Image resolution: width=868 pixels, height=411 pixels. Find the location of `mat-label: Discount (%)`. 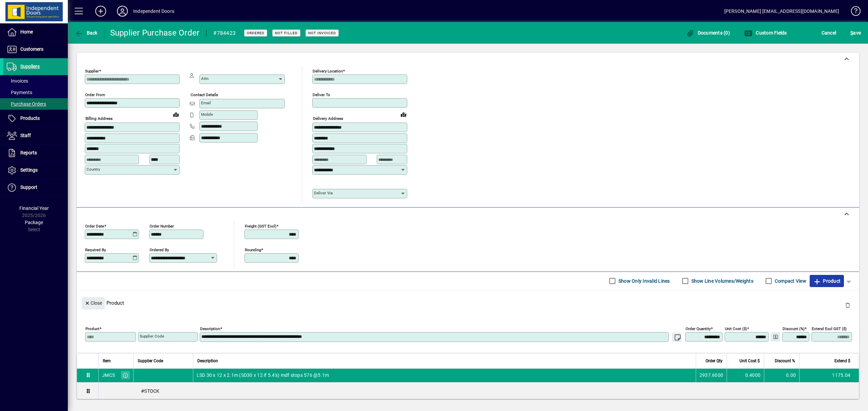

mat-label: Discount (%) is located at coordinates (793, 329).